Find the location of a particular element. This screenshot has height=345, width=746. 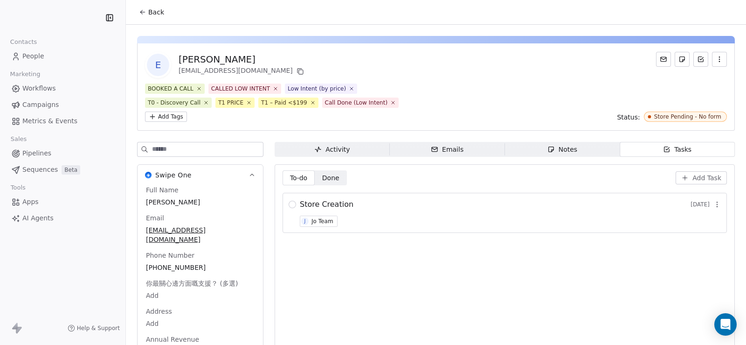

span: Swipe One is located at coordinates (174, 175).